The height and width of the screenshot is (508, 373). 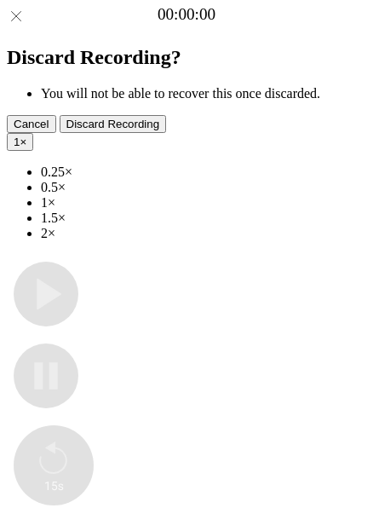 I want to click on li: 1×, so click(x=204, y=203).